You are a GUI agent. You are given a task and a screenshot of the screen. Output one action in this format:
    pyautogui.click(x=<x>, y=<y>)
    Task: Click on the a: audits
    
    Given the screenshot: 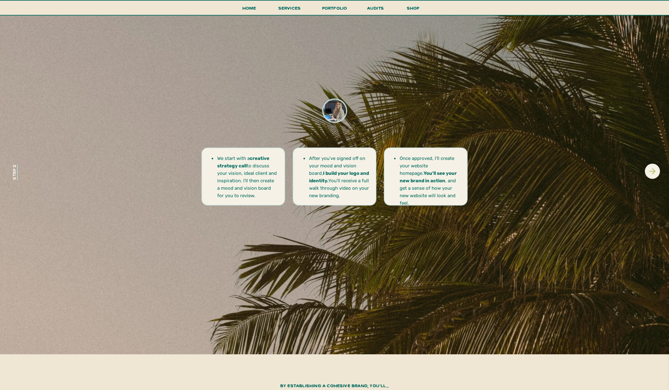 What is the action you would take?
    pyautogui.click(x=375, y=9)
    